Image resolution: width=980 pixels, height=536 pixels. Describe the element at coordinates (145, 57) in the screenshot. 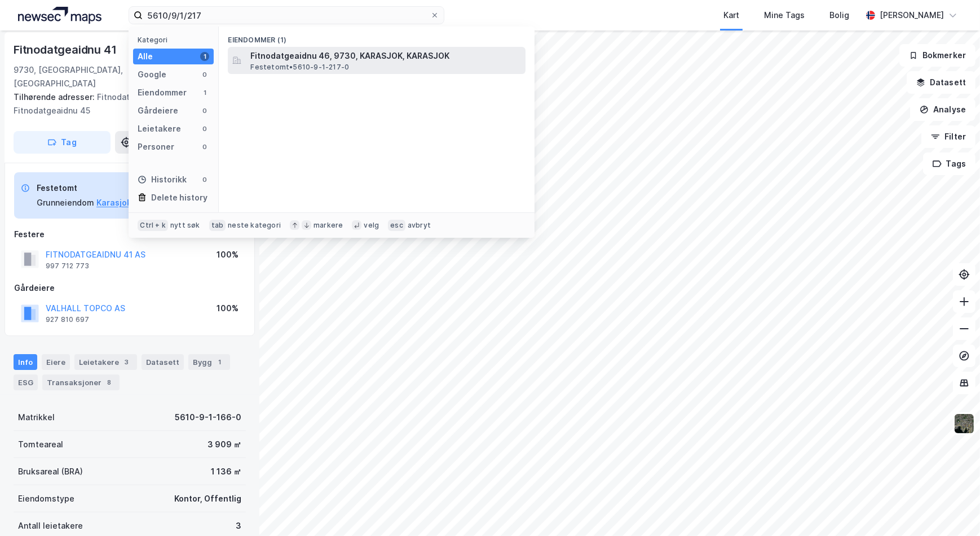

I see `div: Alle` at that location.